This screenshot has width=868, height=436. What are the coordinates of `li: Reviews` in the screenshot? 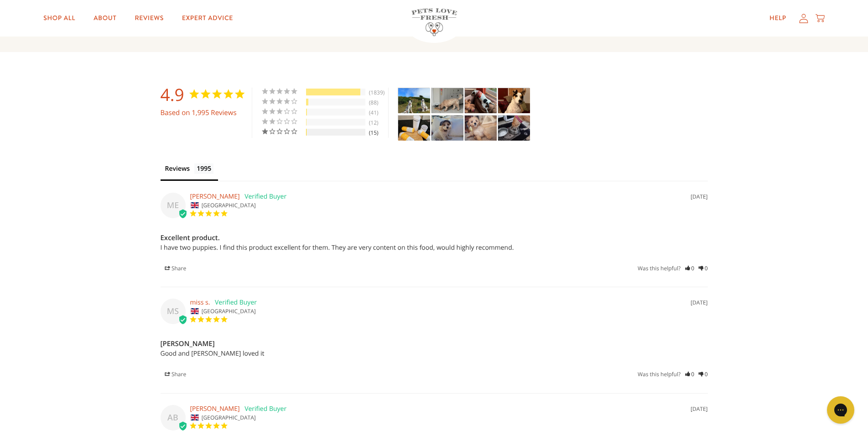 It's located at (190, 171).